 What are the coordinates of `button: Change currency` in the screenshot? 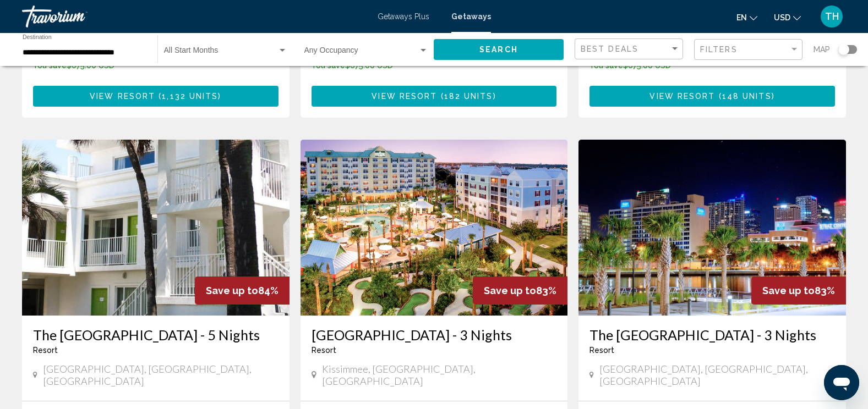 It's located at (787, 17).